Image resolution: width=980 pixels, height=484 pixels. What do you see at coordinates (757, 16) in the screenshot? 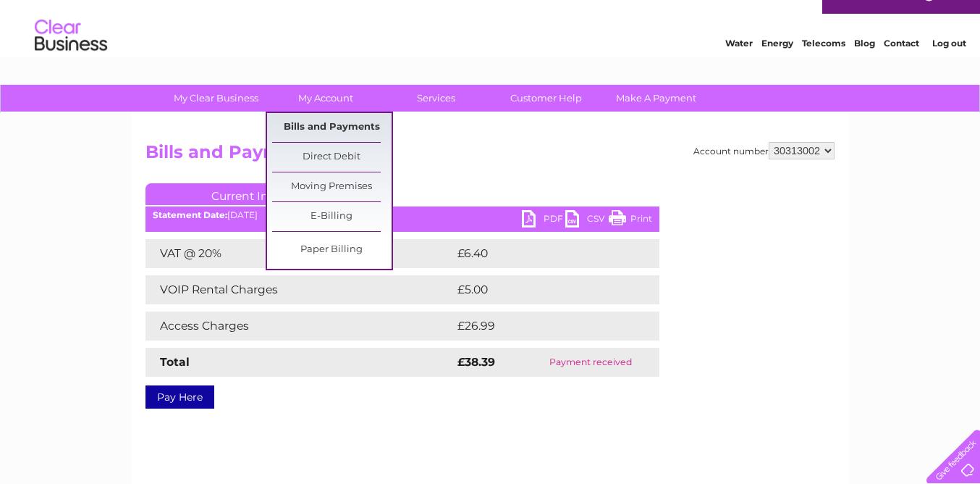
I see `a: 0333 014 3131` at bounding box center [757, 16].